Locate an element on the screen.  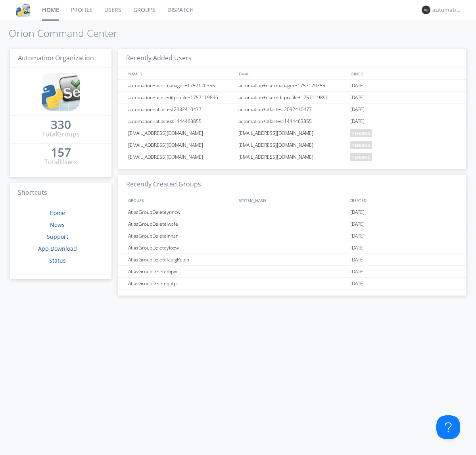
a: 157 is located at coordinates (61, 153).